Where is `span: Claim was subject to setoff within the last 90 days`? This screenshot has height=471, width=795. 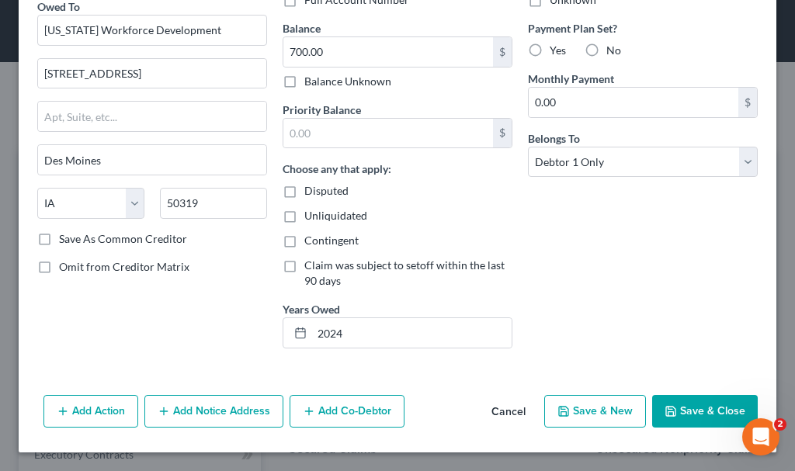
span: Claim was subject to setoff within the last 90 days is located at coordinates (405, 273).